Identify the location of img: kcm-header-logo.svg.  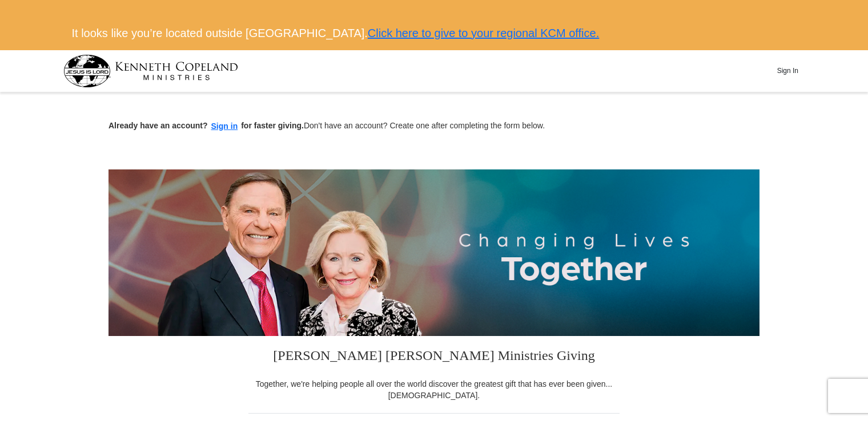
(151, 71).